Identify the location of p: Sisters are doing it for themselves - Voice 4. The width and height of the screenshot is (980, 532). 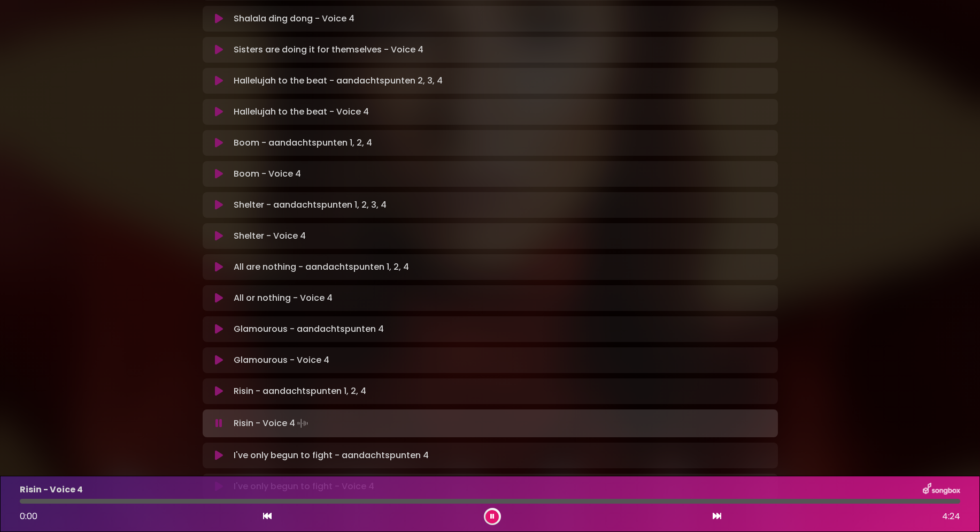
(329, 50).